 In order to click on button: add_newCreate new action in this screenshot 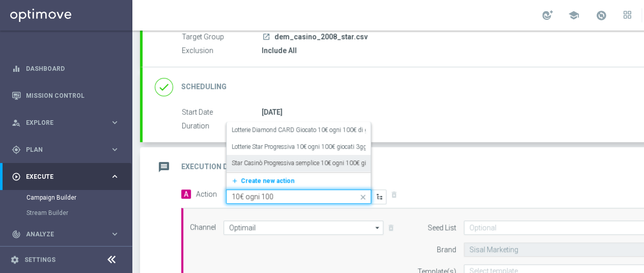, I will do `click(297, 181)`.